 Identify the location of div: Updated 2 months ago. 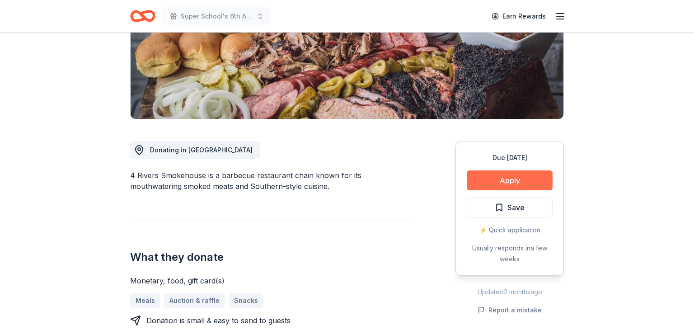
(510, 292).